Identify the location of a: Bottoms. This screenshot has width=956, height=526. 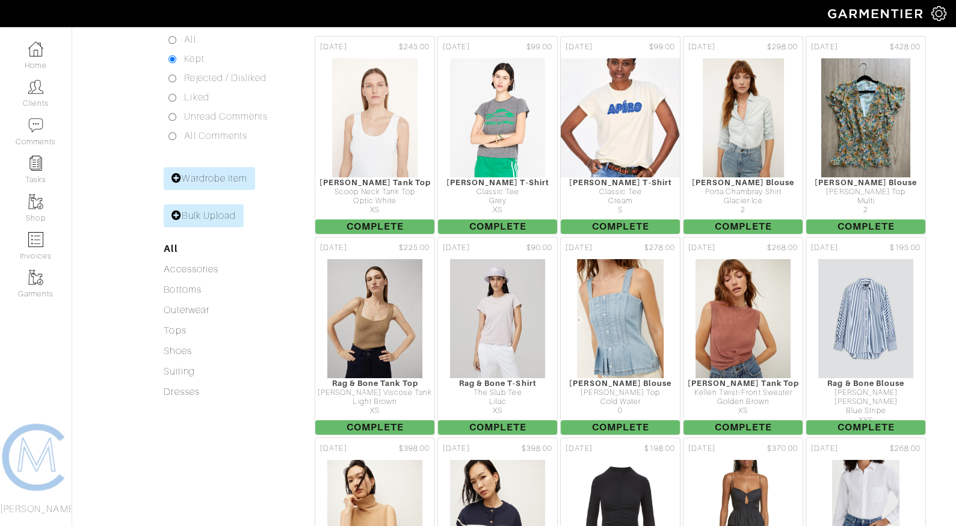
(182, 290).